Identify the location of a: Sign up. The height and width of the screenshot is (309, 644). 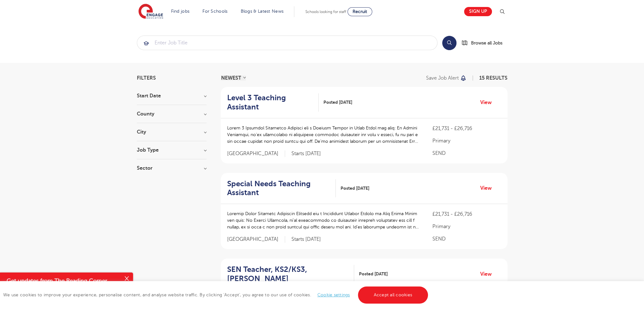
(478, 11).